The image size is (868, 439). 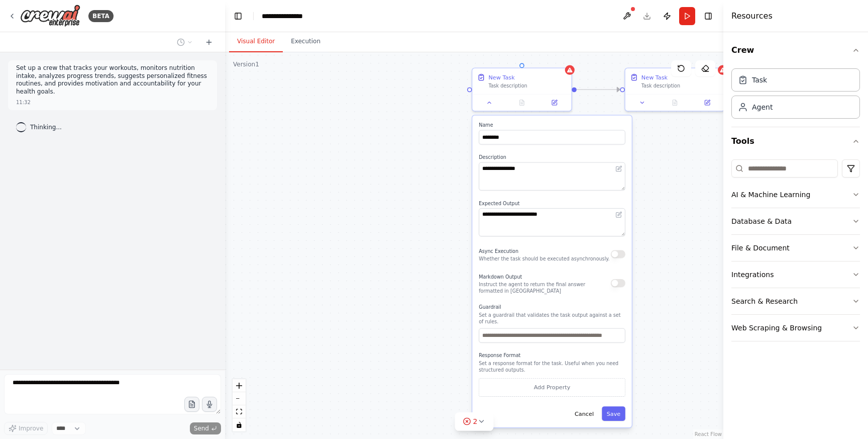 What do you see at coordinates (760, 80) in the screenshot?
I see `div: Task` at bounding box center [760, 80].